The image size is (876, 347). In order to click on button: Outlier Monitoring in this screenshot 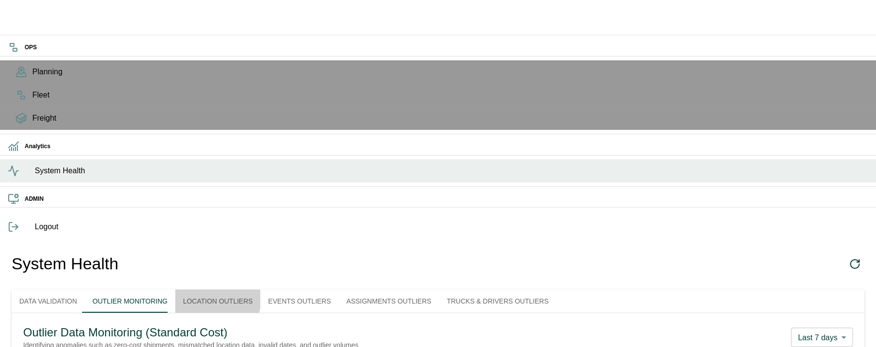, I will do `click(130, 301)`.